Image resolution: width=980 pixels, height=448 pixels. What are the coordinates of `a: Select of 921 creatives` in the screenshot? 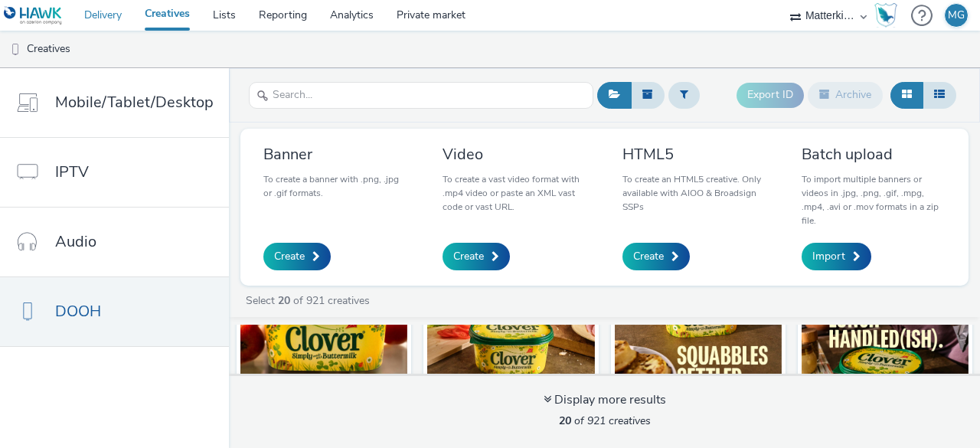 It's located at (310, 300).